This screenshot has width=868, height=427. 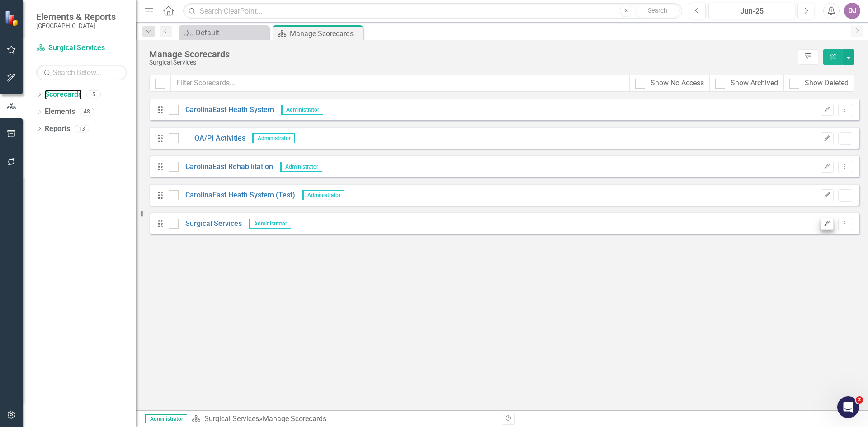 What do you see at coordinates (76, 17) in the screenshot?
I see `span: Elements & Reports` at bounding box center [76, 17].